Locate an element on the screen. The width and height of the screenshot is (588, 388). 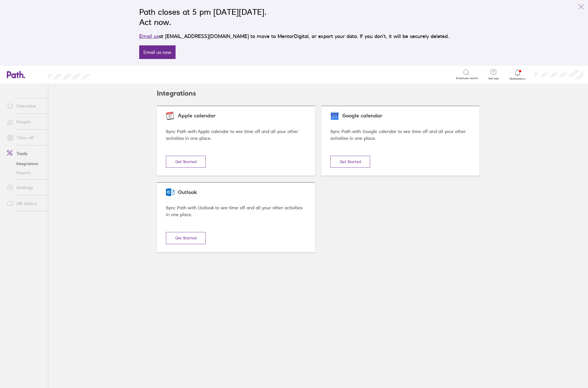
a: Email us now is located at coordinates (157, 52).